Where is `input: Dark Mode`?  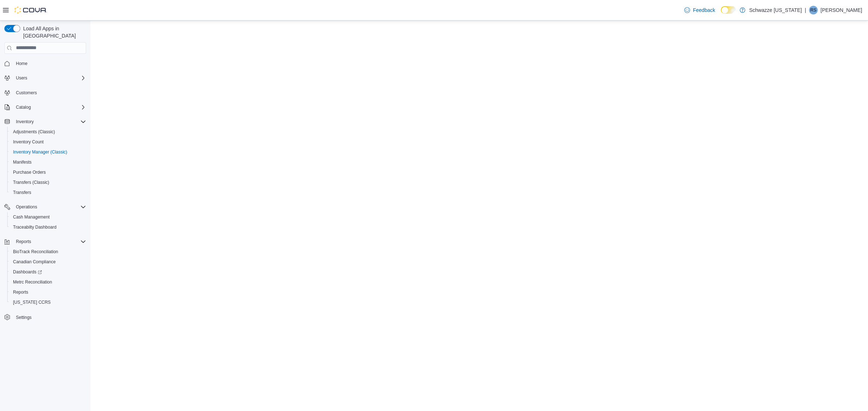 input: Dark Mode is located at coordinates (729, 10).